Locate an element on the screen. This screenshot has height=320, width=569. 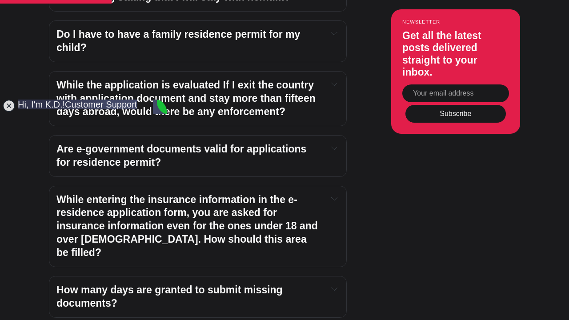
button: Subscribe is located at coordinates (456, 114).